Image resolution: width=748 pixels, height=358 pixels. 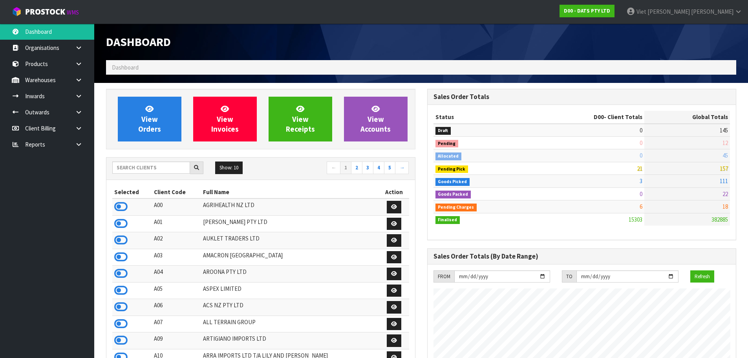 I want to click on span: 22, so click(x=725, y=194).